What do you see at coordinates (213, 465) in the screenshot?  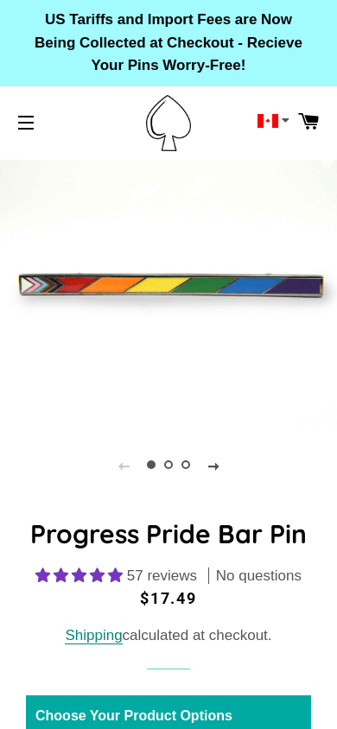 I see `button: Next slide` at bounding box center [213, 465].